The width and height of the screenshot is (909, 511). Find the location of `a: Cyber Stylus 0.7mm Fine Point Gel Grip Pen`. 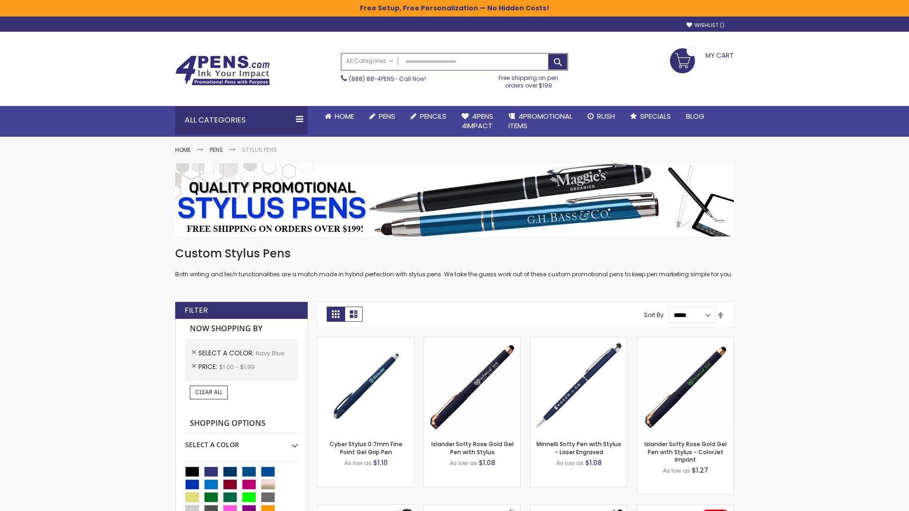

a: Cyber Stylus 0.7mm Fine Point Gel Grip Pen is located at coordinates (366, 448).